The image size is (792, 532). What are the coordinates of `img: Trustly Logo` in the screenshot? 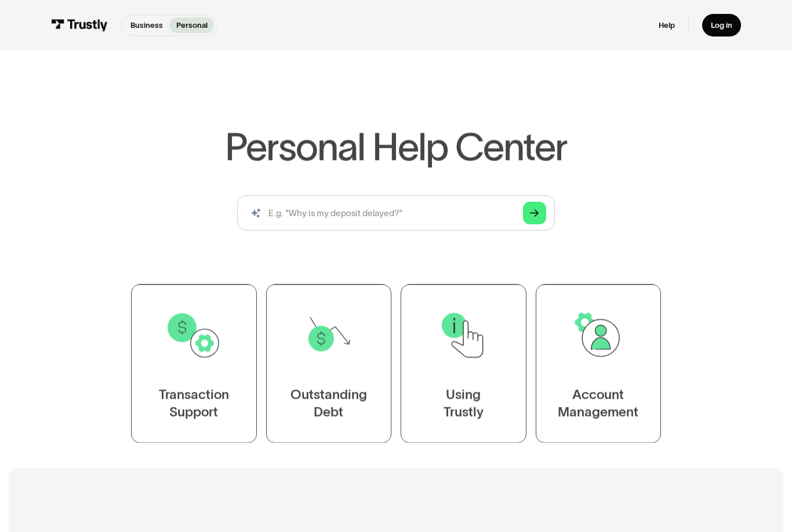 It's located at (79, 25).